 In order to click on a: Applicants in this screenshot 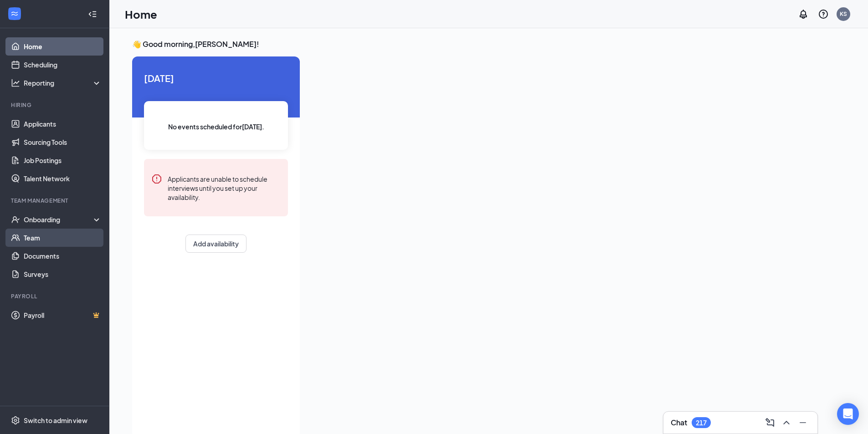, I will do `click(63, 124)`.